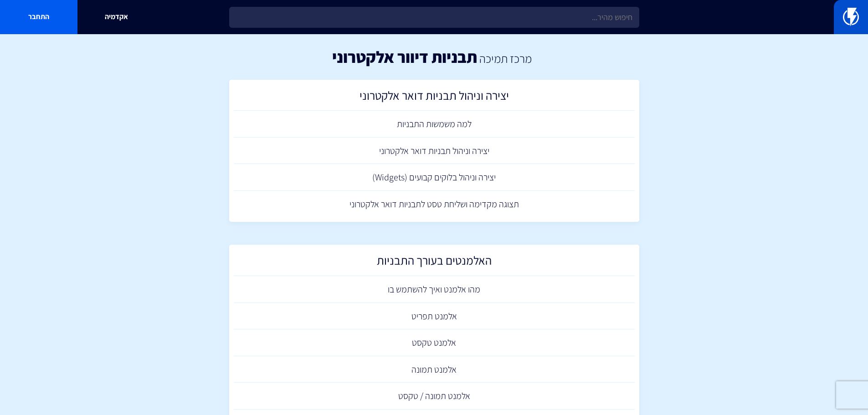 The height and width of the screenshot is (415, 868). What do you see at coordinates (434, 97) in the screenshot?
I see `h2: יצירה וניהול תבניות דואר אלקטרוני` at bounding box center [434, 97].